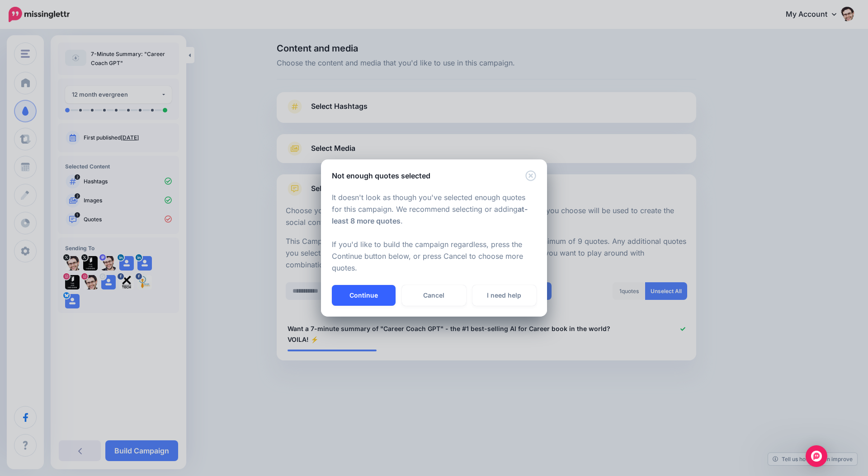  Describe the element at coordinates (363, 295) in the screenshot. I see `button: Continue` at that location.